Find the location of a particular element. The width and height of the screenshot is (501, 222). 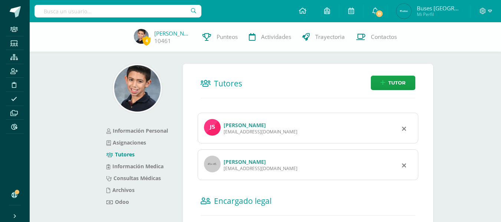

a: Consultas Médicas is located at coordinates (134, 178).